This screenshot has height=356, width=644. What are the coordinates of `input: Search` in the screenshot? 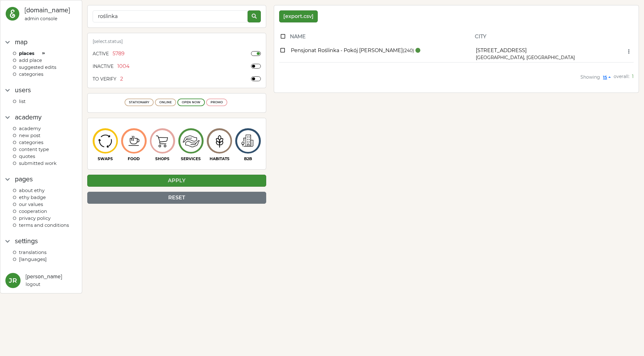 It's located at (170, 16).